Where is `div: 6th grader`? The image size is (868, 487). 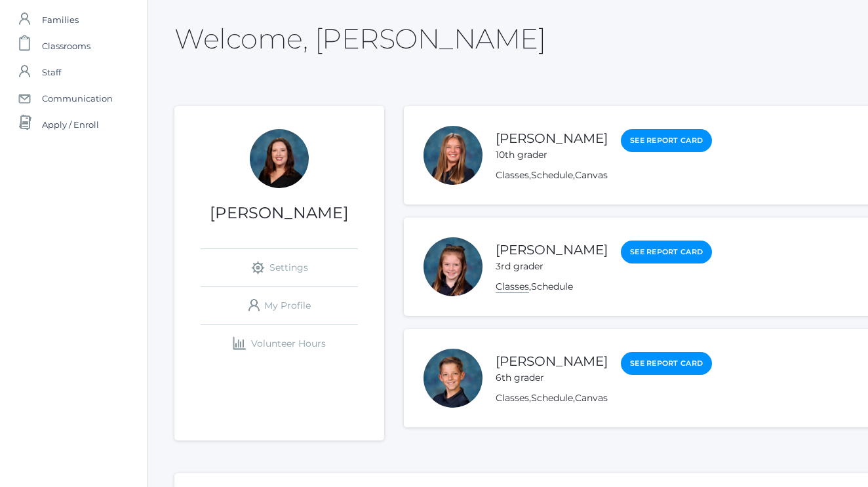
div: 6th grader is located at coordinates (551, 377).